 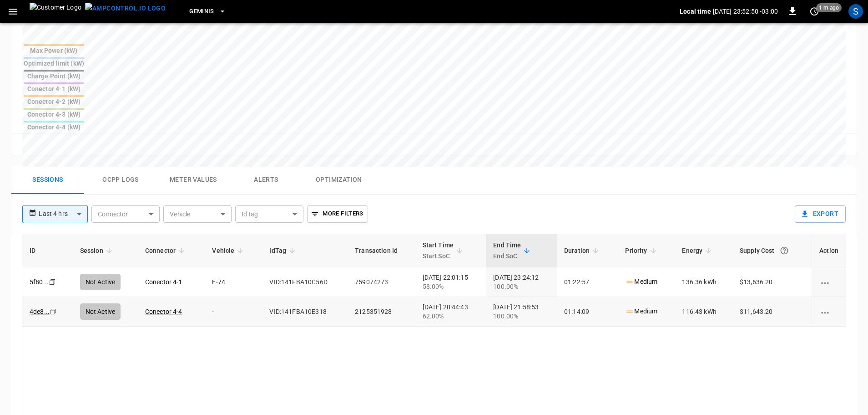 I want to click on span: IdTag, so click(x=284, y=250).